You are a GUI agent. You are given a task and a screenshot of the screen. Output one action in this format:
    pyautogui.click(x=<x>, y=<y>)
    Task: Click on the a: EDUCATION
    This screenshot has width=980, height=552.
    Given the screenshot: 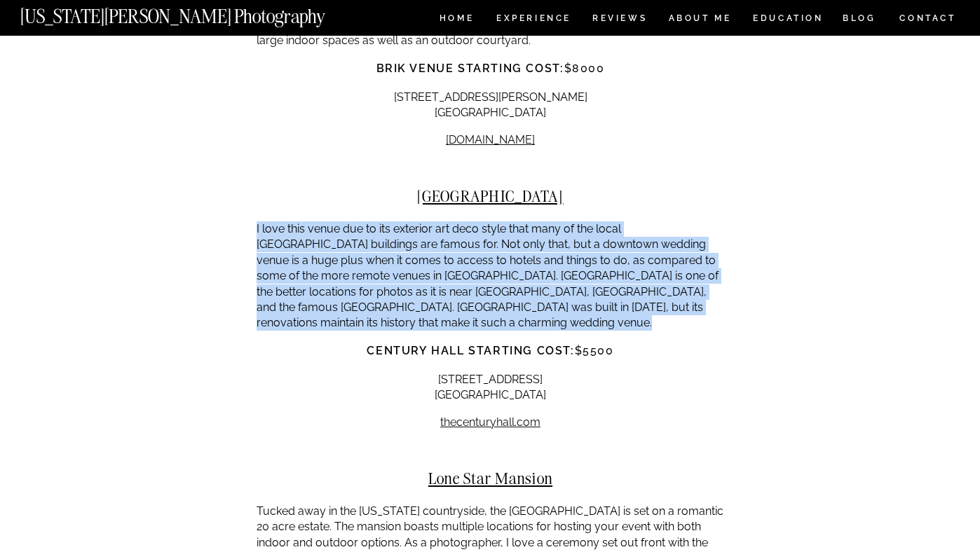 What is the action you would take?
    pyautogui.click(x=788, y=20)
    